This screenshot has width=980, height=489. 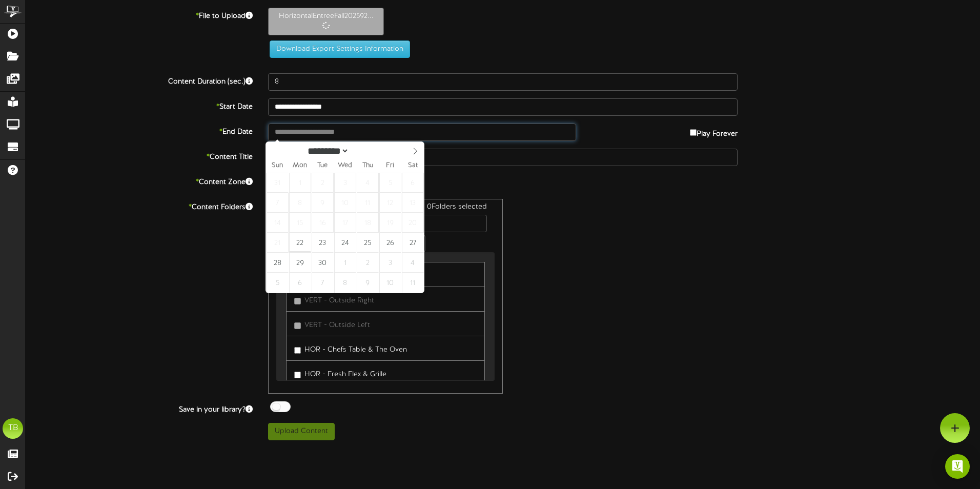 What do you see at coordinates (368, 166) in the screenshot?
I see `span: Thu` at bounding box center [368, 166].